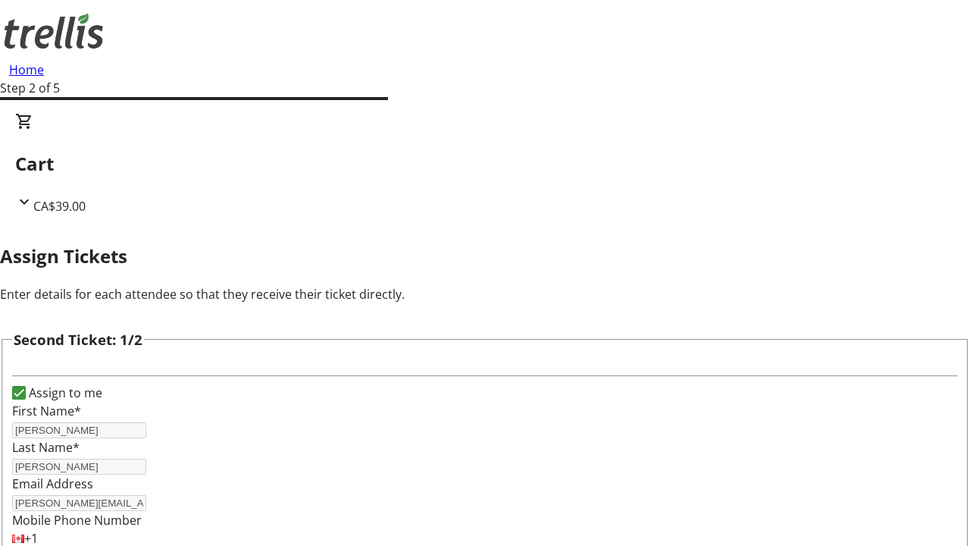  Describe the element at coordinates (485, 164) in the screenshot. I see `div: CartCA$39.00` at that location.